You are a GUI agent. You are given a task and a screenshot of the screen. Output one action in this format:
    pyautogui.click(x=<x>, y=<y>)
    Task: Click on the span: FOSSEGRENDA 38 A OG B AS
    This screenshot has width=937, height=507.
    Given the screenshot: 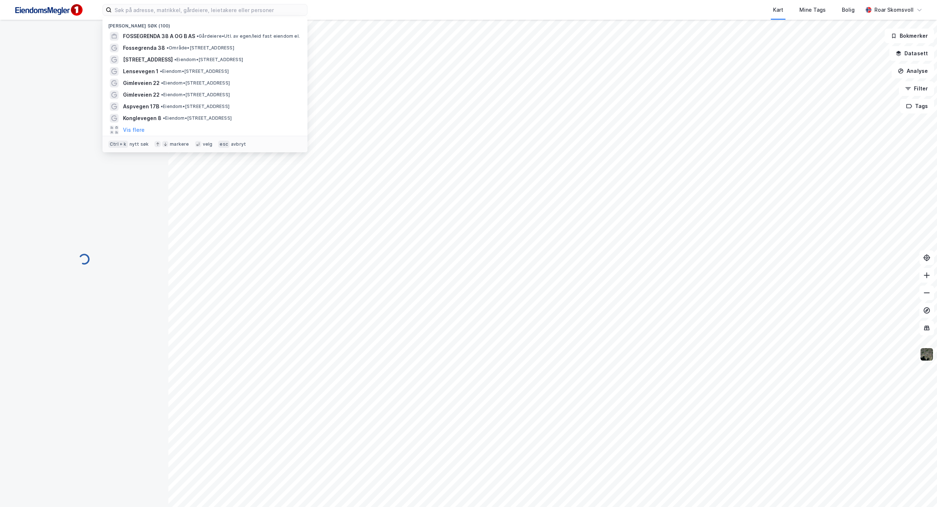 What is the action you would take?
    pyautogui.click(x=159, y=36)
    